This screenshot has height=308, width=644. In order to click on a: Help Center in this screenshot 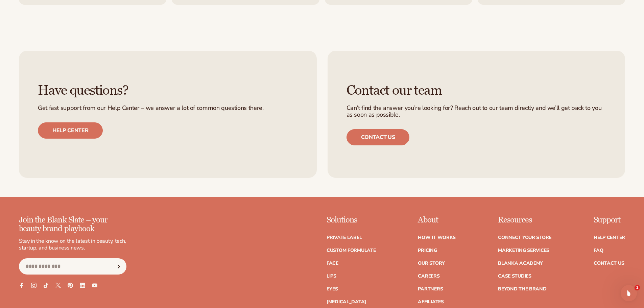, I will do `click(609, 238)`.